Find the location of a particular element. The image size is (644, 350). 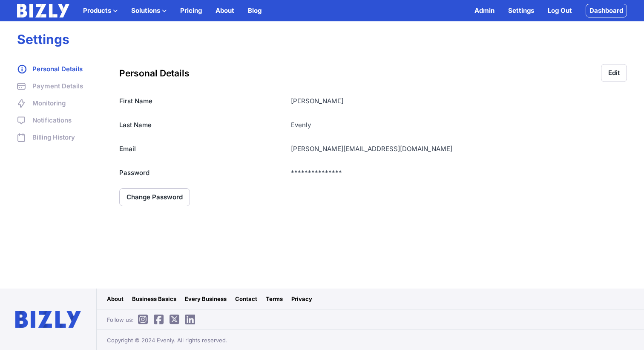

h1: Settings is located at coordinates (322, 40).